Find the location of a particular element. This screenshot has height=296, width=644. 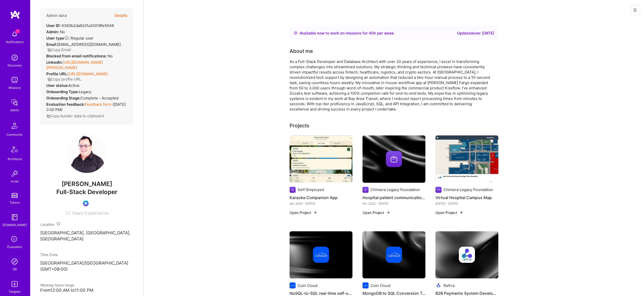

strong: Onboarding Stage: is located at coordinates (64, 98).